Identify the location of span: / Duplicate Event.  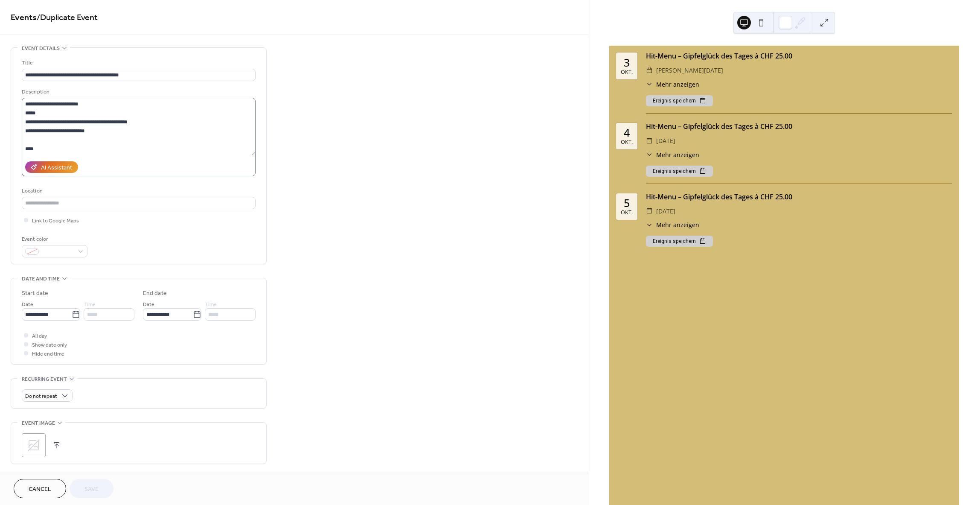
(67, 17).